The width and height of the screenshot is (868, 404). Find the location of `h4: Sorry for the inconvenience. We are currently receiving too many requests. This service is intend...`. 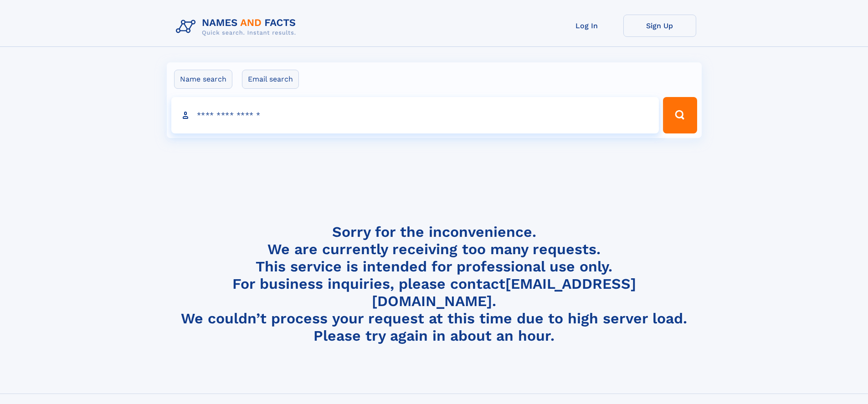

h4: Sorry for the inconvenience. We are currently receiving too many requests. This service is intend... is located at coordinates (434, 284).